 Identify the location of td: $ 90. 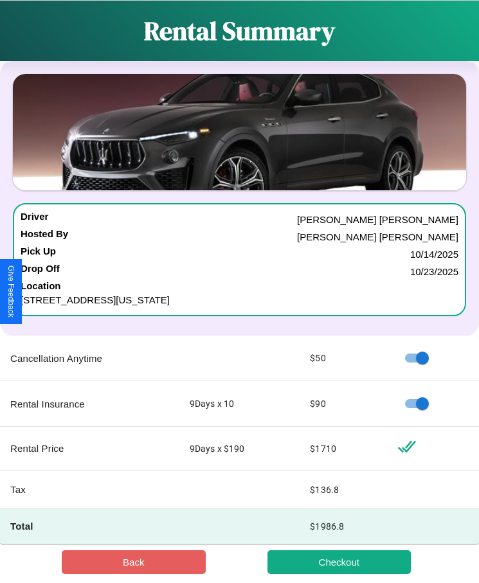
(343, 404).